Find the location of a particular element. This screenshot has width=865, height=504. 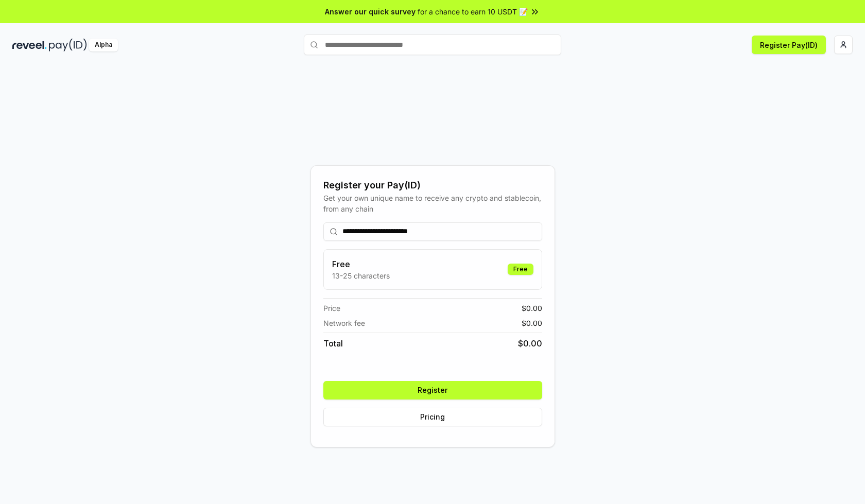

h3: Free is located at coordinates (361, 264).